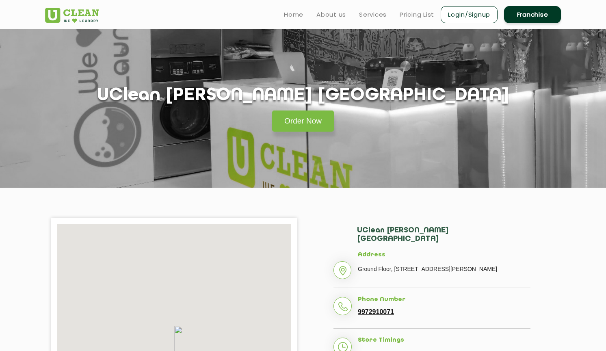 This screenshot has height=351, width=606. I want to click on h5: Address, so click(444, 255).